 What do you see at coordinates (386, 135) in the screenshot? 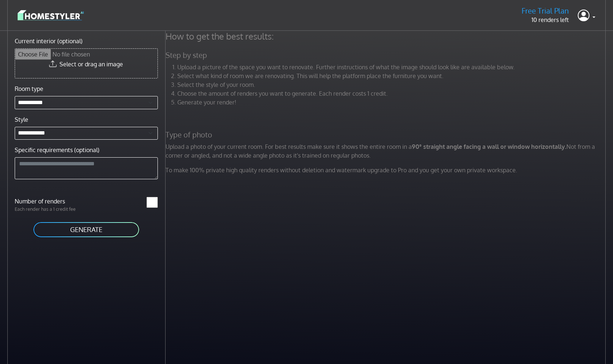
I see `h5: Type of photo` at bounding box center [386, 135].